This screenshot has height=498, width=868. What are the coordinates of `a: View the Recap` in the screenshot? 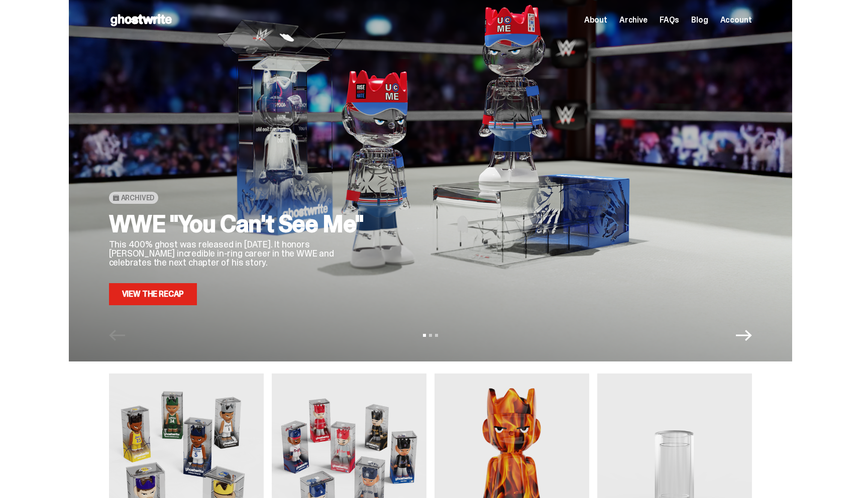 It's located at (153, 294).